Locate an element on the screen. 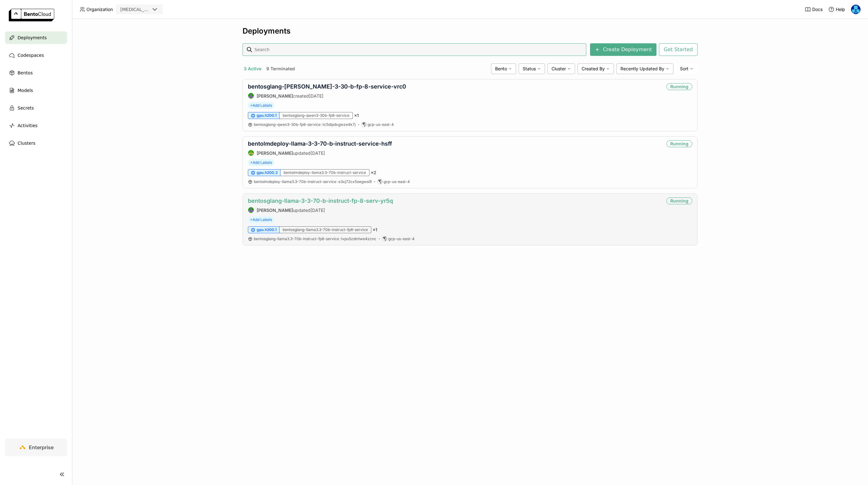 The image size is (868, 485). span: Activities is located at coordinates (27, 126).